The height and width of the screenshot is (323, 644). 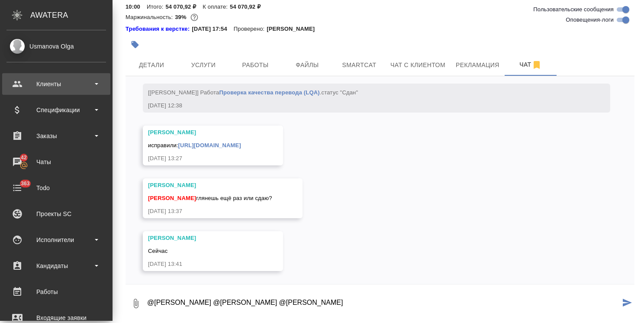 I want to click on svg: Отписаться, so click(x=537, y=65).